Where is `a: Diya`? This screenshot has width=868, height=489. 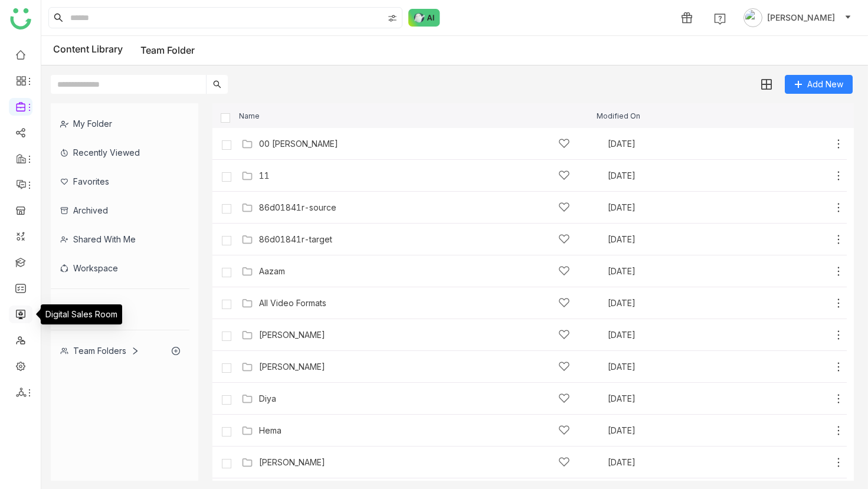
a: Diya is located at coordinates (267, 399).